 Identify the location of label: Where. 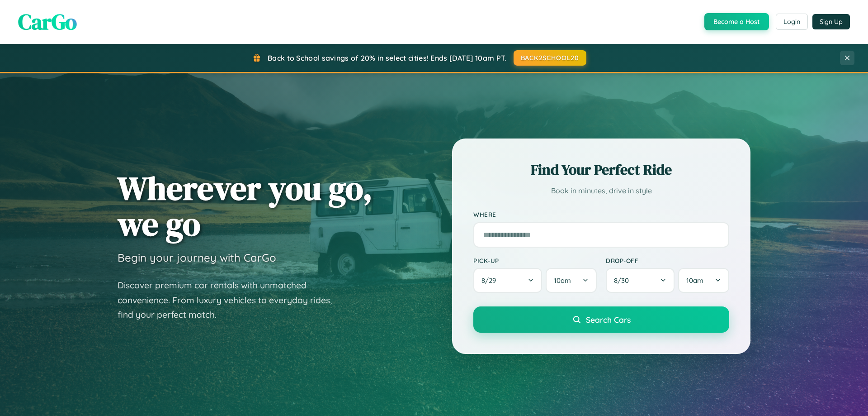
(601, 215).